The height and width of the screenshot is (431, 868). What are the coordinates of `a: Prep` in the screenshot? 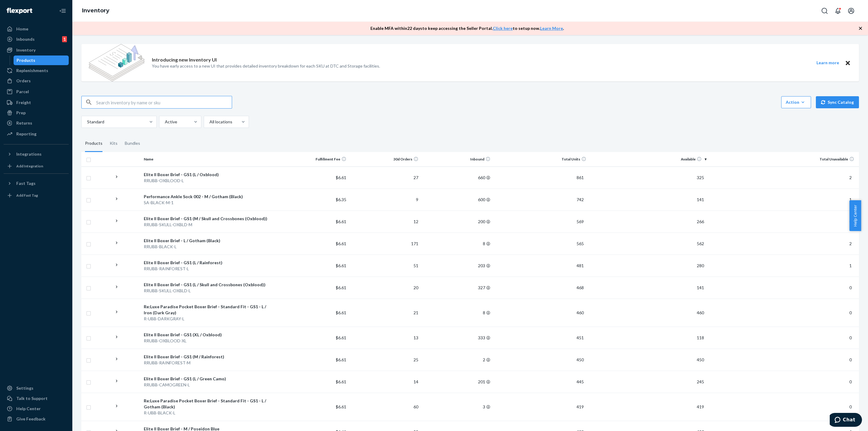 It's located at (36, 113).